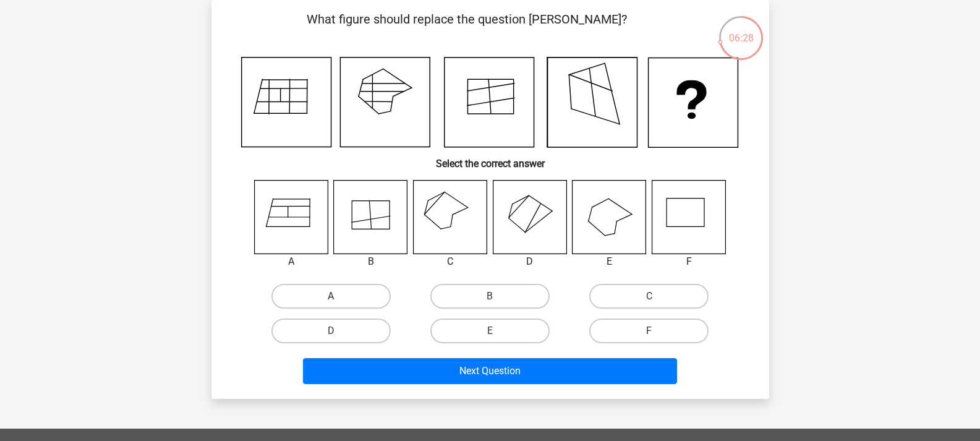 The image size is (980, 441). Describe the element at coordinates (331, 296) in the screenshot. I see `label: A` at that location.